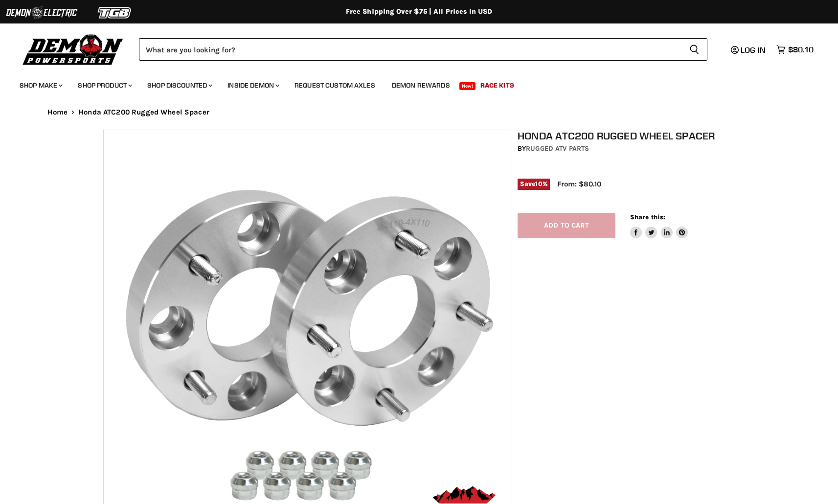 The image size is (838, 504). I want to click on a: Log in, so click(750, 50).